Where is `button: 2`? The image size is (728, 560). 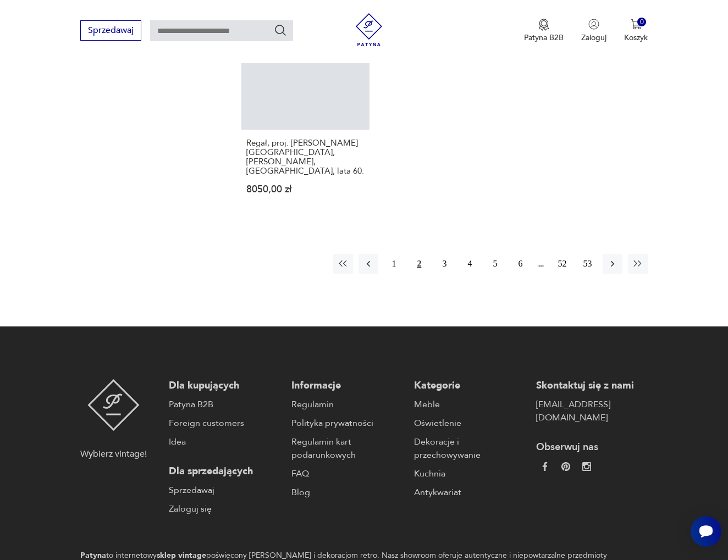
button: 2 is located at coordinates (419, 264).